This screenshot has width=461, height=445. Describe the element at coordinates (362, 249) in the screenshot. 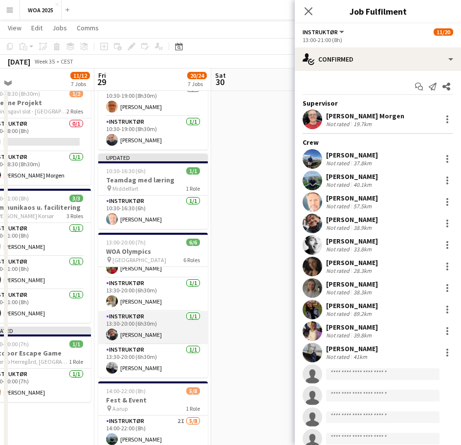

I see `div: 33.8km` at that location.